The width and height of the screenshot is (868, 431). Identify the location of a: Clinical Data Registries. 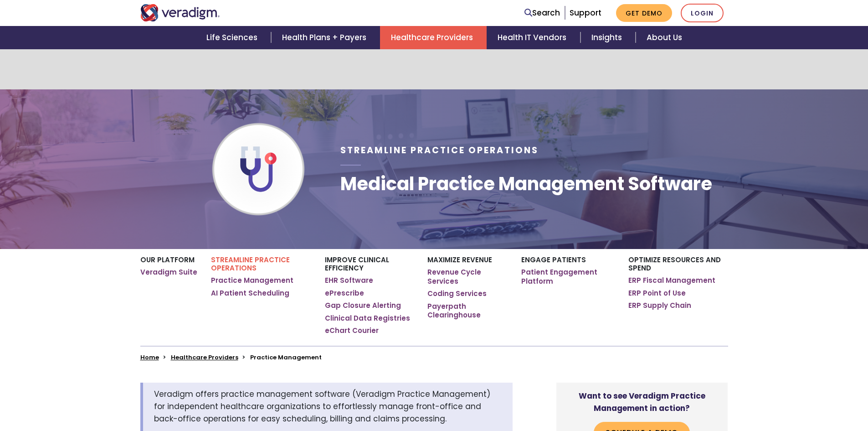
(367, 318).